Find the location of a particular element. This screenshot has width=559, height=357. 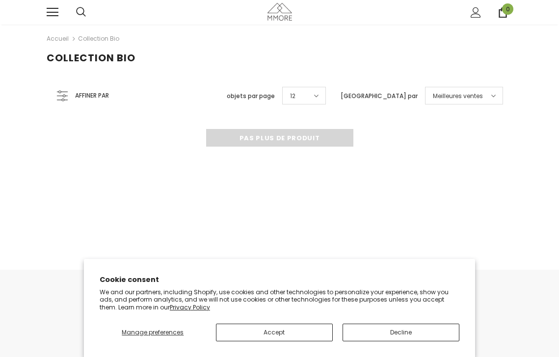

a: Accueil is located at coordinates (57, 39).